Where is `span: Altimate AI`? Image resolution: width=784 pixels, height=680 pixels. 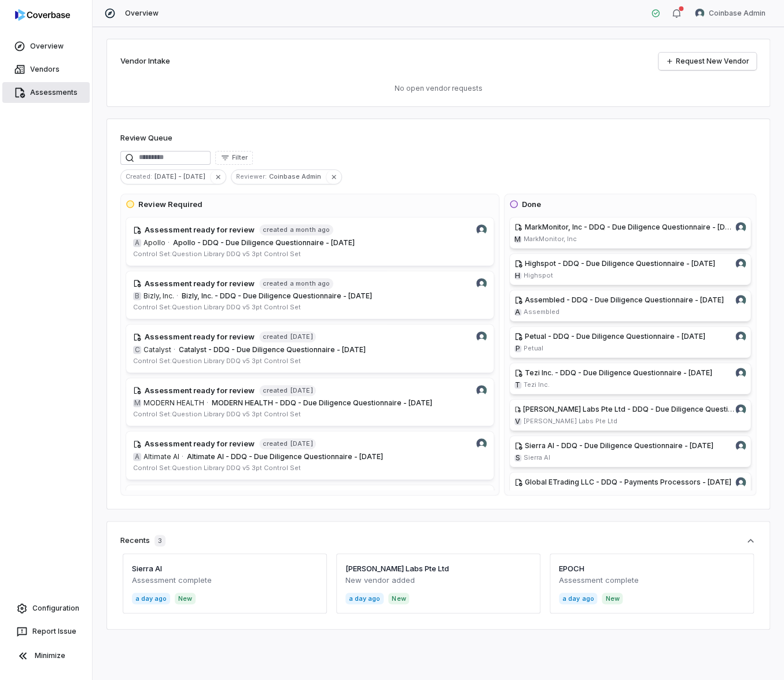
span: Altimate AI is located at coordinates (162, 457).